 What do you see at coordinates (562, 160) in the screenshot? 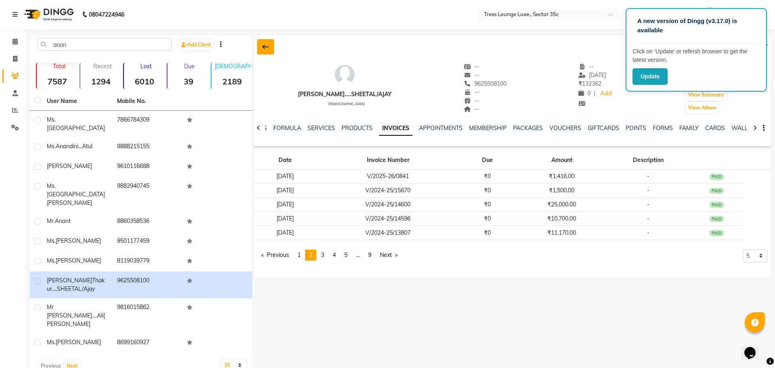
I see `th: Amount` at bounding box center [562, 160].